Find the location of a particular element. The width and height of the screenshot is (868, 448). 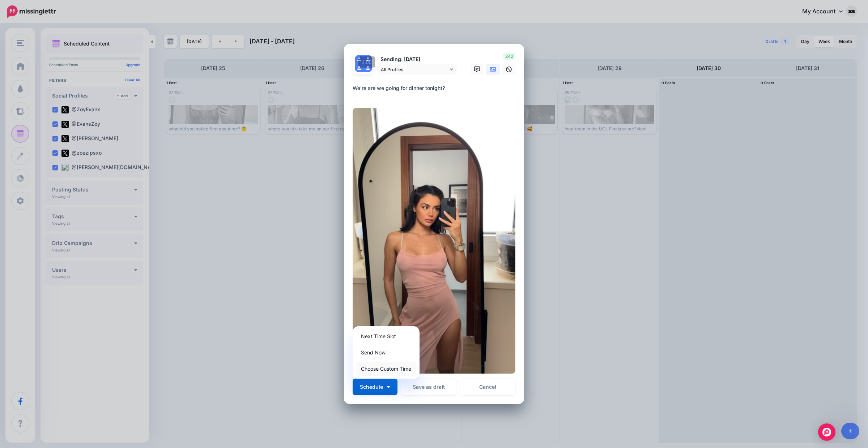

div: We're are we going for dinner tonight? is located at coordinates (436, 88).